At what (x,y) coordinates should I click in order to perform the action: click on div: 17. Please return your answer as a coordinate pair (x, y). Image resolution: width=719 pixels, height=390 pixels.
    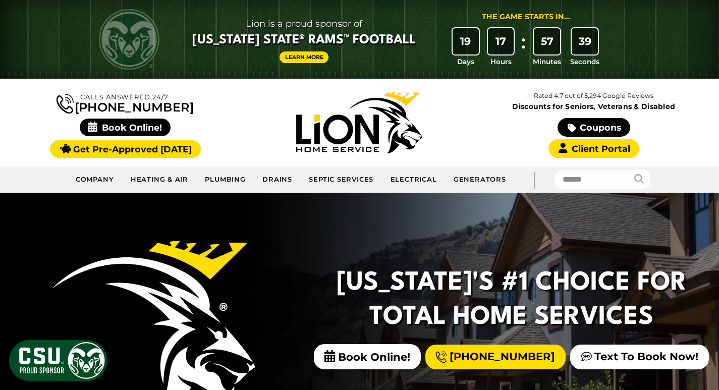
    Looking at the image, I should click on (501, 41).